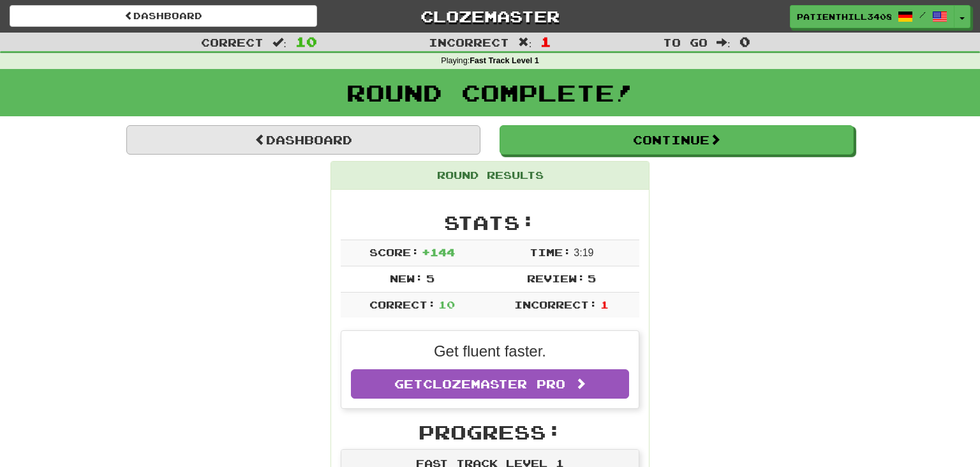 This screenshot has height=467, width=980. What do you see at coordinates (490, 93) in the screenshot?
I see `h1: Round Complete!` at bounding box center [490, 93].